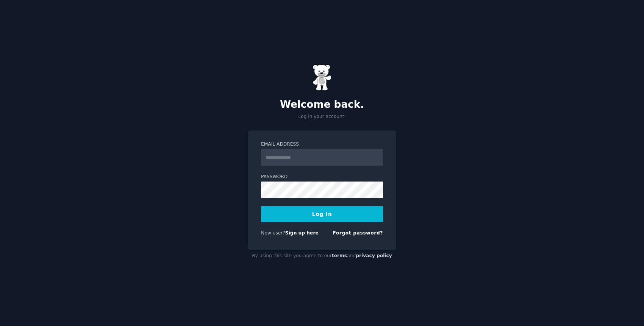  Describe the element at coordinates (322, 78) in the screenshot. I see `img: Gummy Bear` at that location.